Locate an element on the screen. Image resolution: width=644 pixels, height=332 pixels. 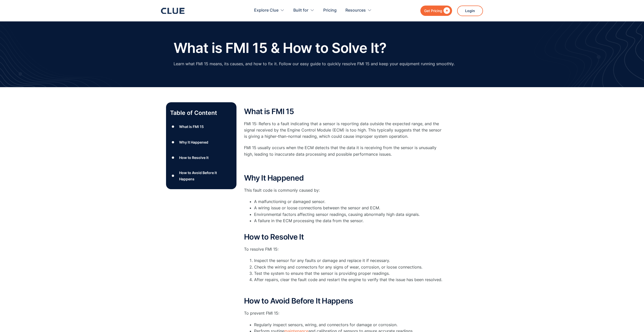
a: ●How to Avoid Before It Happens is located at coordinates (201, 176).